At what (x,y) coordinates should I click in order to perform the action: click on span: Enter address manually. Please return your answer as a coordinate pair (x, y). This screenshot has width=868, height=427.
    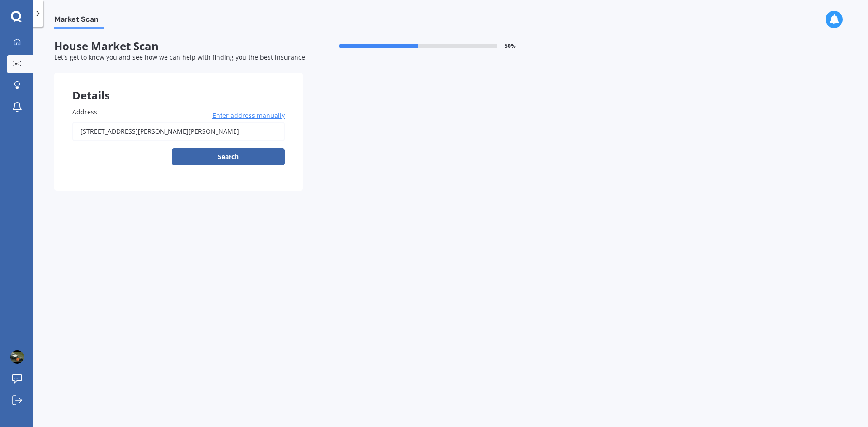
    Looking at the image, I should click on (248, 116).